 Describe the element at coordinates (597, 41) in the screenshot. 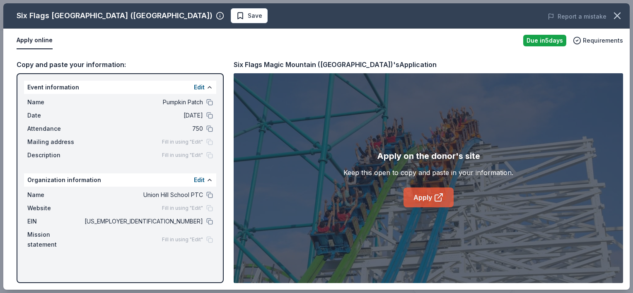

I see `button: Requirements` at that location.